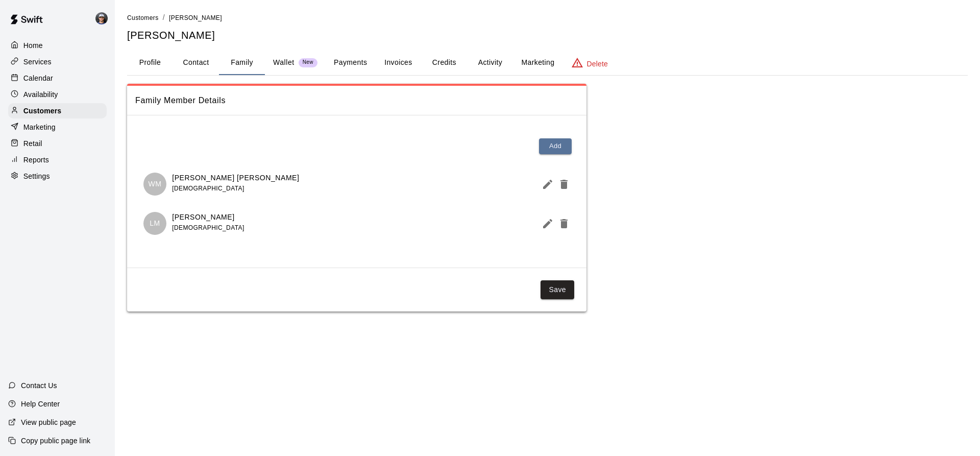 This screenshot has width=980, height=456. I want to click on p: Availability, so click(41, 95).